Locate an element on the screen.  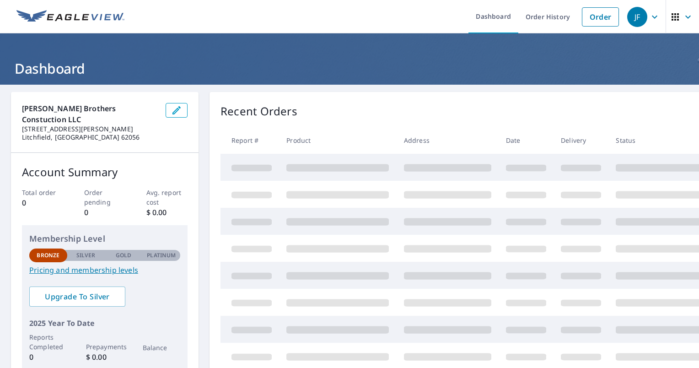
img: EV Logo is located at coordinates (70, 17).